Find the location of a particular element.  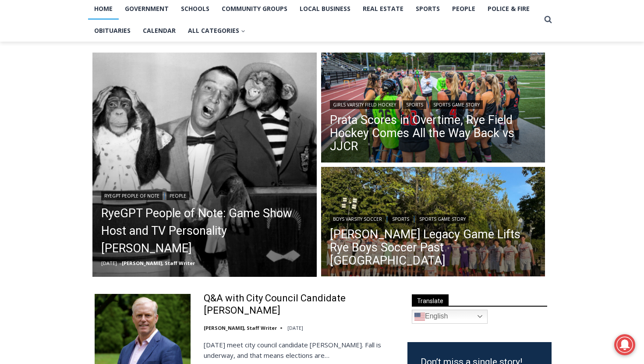

button: View Search Form is located at coordinates (548, 20).